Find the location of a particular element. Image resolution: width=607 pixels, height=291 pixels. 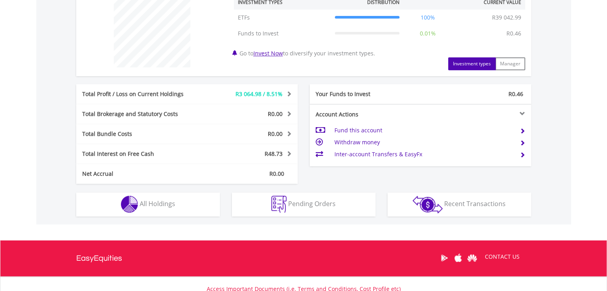

span: R0.46 is located at coordinates (516, 94).